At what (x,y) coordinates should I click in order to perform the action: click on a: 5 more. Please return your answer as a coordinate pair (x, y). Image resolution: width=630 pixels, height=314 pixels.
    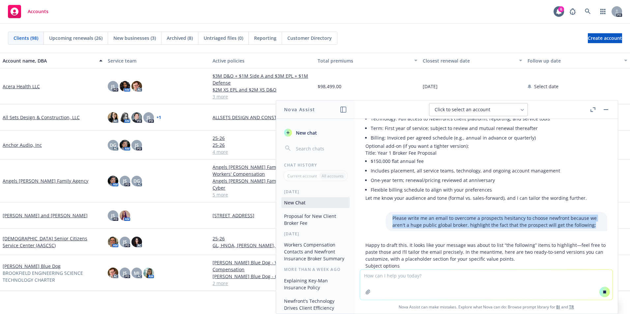
    Looking at the image, I should click on (262, 195).